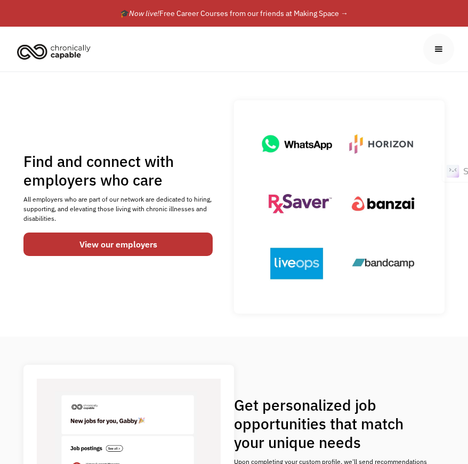 The image size is (468, 464). I want to click on img: Chronically Capable logo, so click(54, 51).